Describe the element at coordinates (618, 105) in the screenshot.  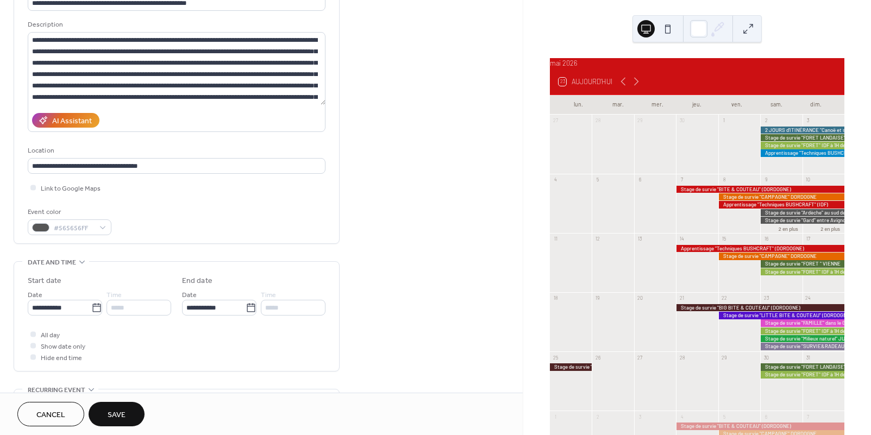
I see `div: mar.` at that location.